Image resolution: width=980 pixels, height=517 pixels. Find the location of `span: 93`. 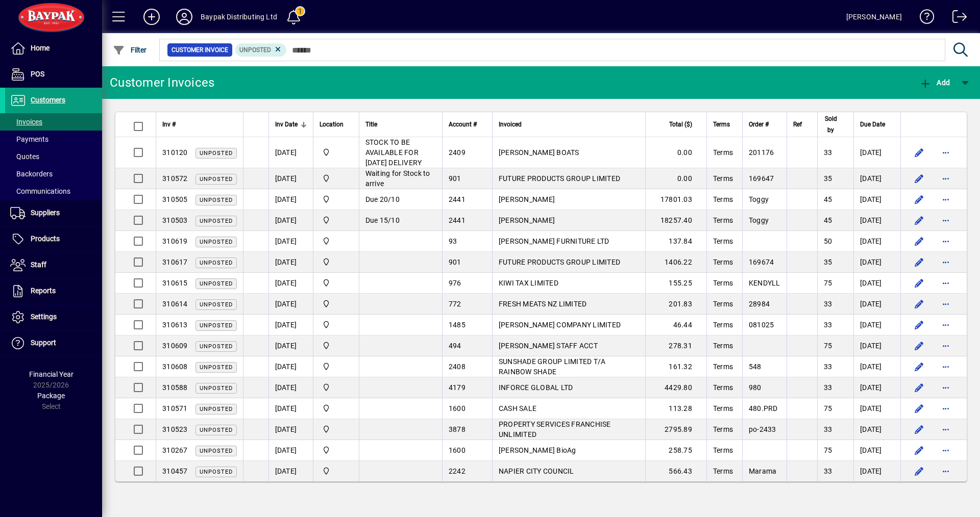

span: 93 is located at coordinates (453, 241).